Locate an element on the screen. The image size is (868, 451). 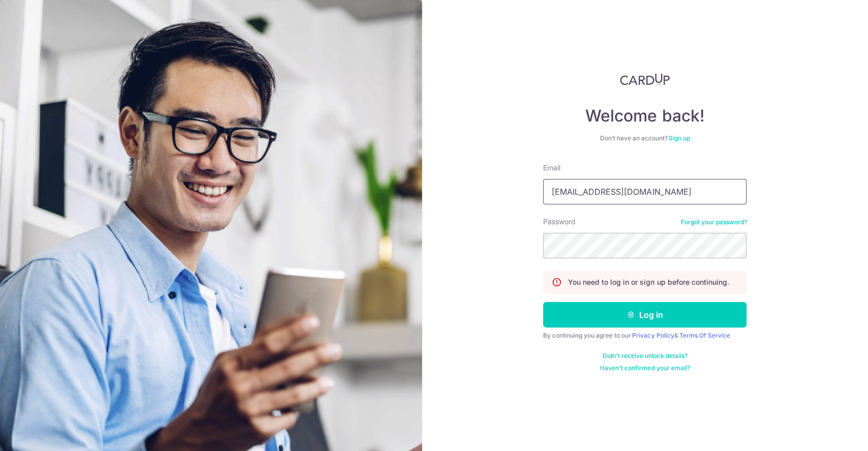
div: Don’t have an account? is located at coordinates (645, 138).